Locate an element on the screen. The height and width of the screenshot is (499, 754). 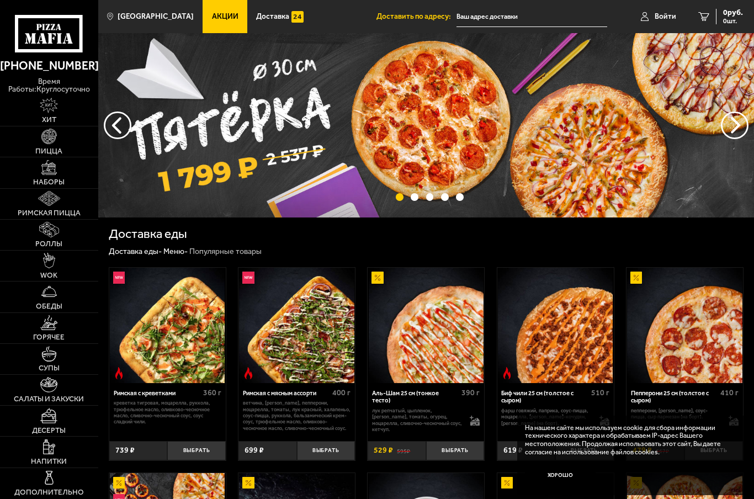
span: Дополнительно is located at coordinates (49, 492).